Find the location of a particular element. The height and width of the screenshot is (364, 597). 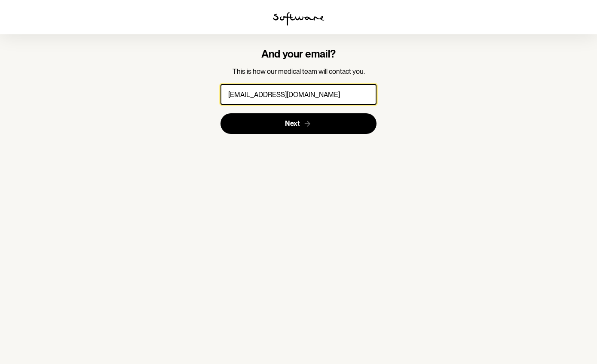

input: E-mail address is located at coordinates (298, 95).